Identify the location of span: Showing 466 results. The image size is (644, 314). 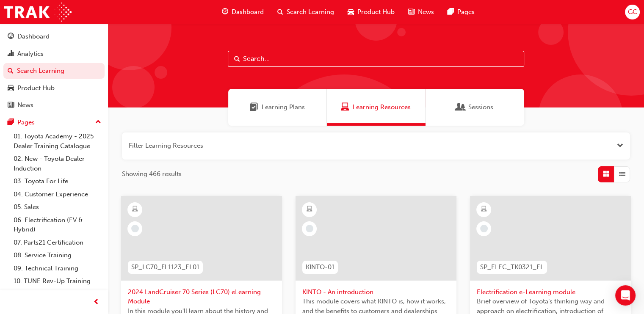
(152, 174).